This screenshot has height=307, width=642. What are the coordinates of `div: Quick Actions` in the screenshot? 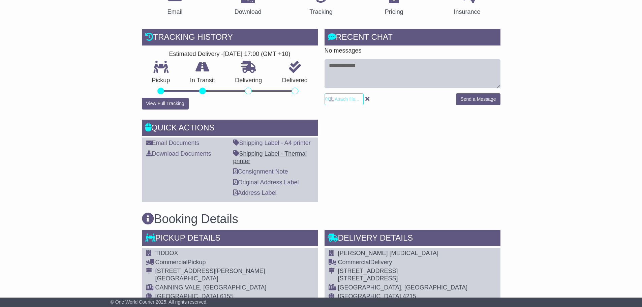 It's located at (230, 129).